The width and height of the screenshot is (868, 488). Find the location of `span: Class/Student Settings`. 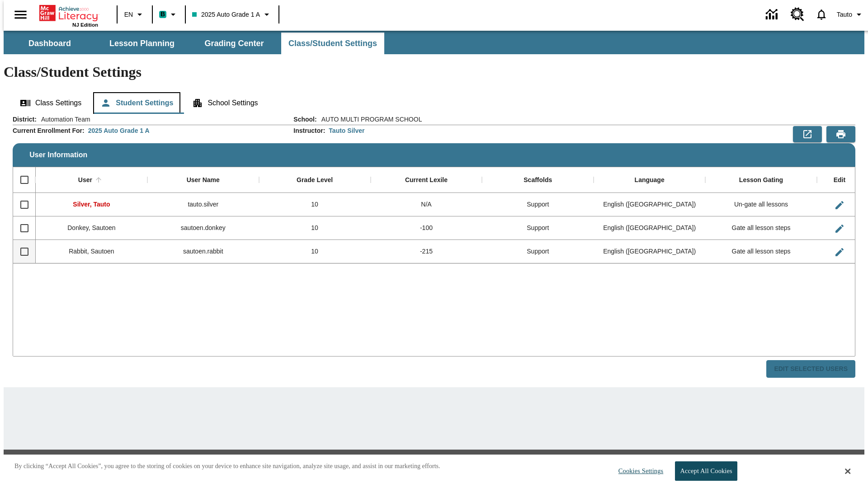

span: Class/Student Settings is located at coordinates (333, 43).